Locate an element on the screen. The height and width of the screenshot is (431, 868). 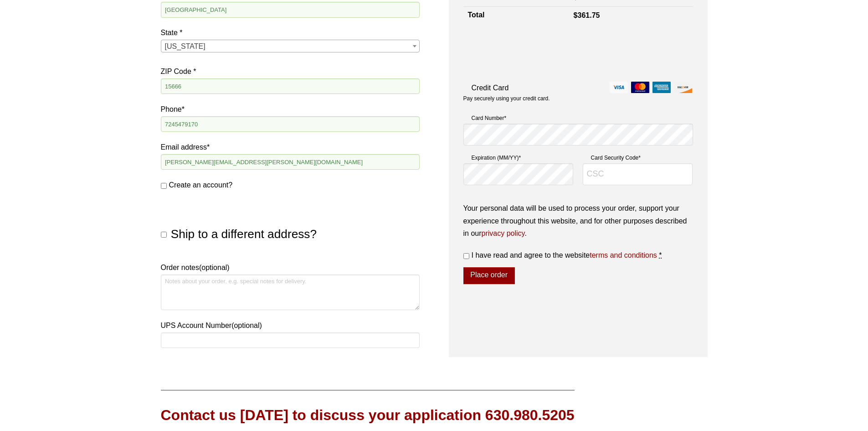
span: I have read and agree to the website is located at coordinates (564, 255).